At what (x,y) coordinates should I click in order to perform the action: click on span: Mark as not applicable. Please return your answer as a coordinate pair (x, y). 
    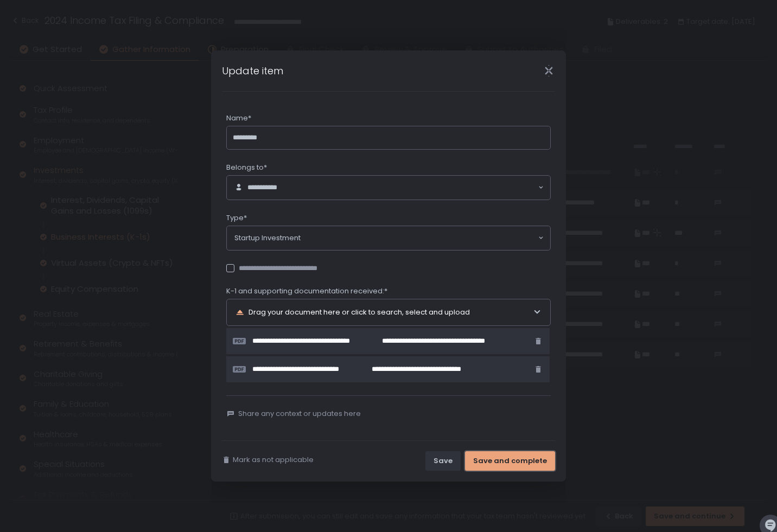
    Looking at the image, I should click on (273, 460).